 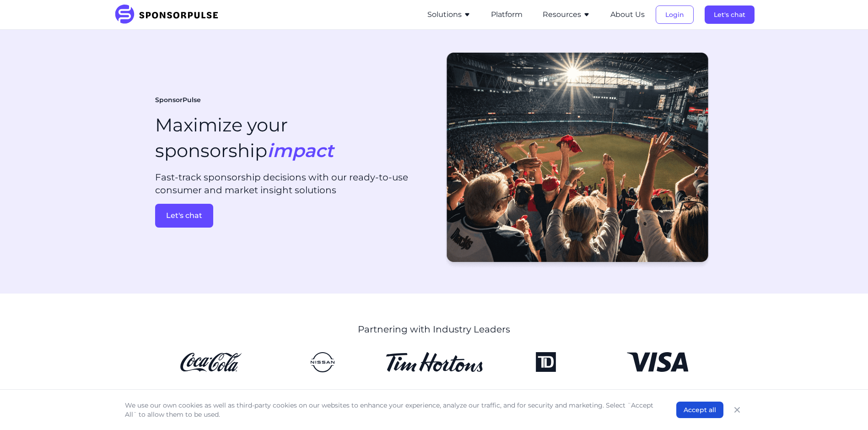 What do you see at coordinates (700, 410) in the screenshot?
I see `button: Accept all` at bounding box center [700, 410].